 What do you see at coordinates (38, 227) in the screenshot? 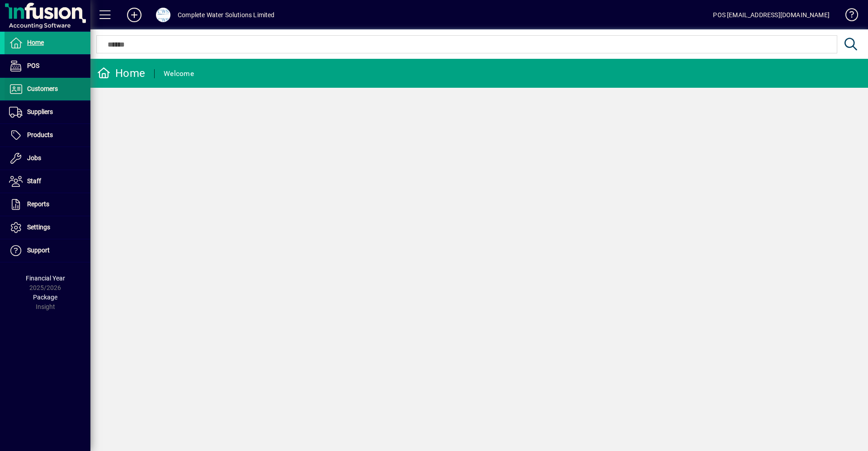
I see `span: Settings` at bounding box center [38, 227].